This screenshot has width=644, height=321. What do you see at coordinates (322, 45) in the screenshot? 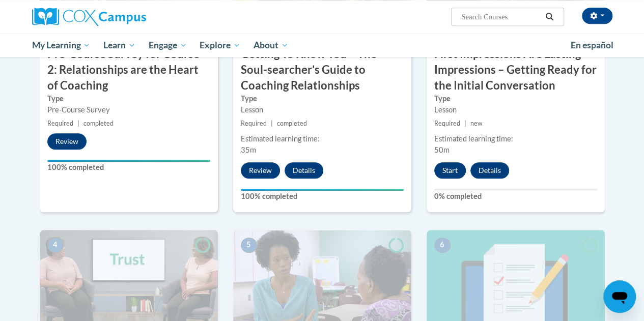
I see `div: Main menu` at bounding box center [322, 45].